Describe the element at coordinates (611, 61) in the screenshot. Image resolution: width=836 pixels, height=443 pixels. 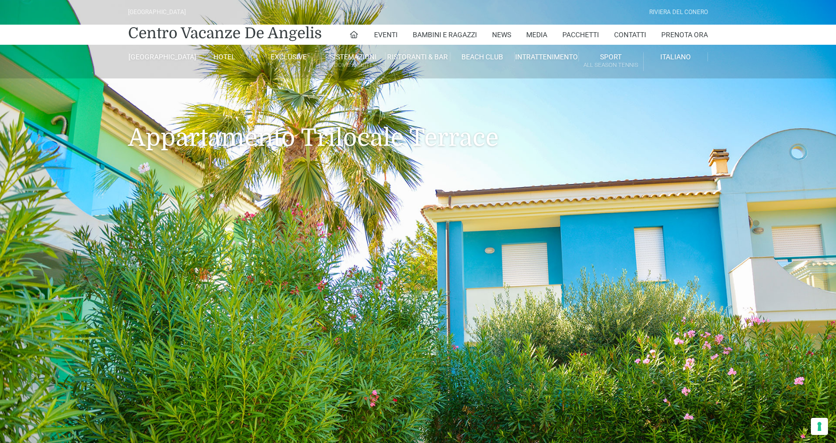
I see `a: SportAll Season Tennis` at that location.